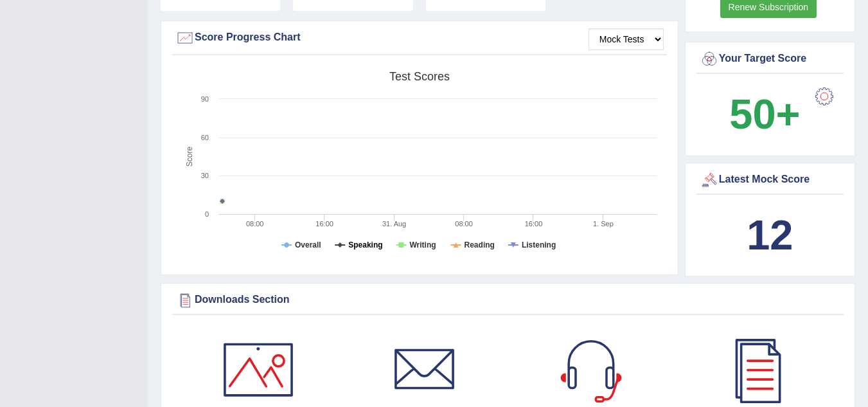  What do you see at coordinates (422, 245) in the screenshot?
I see `tspan: Writing` at bounding box center [422, 245].